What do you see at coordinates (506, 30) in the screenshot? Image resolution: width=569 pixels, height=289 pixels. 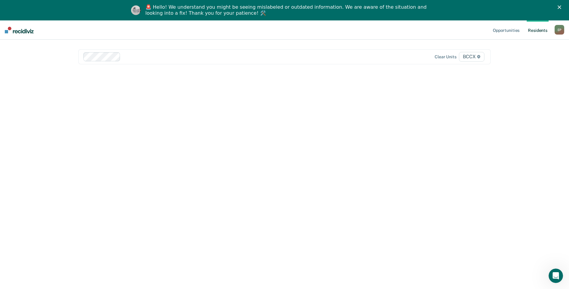 I see `a: Opportunities` at bounding box center [506, 30].